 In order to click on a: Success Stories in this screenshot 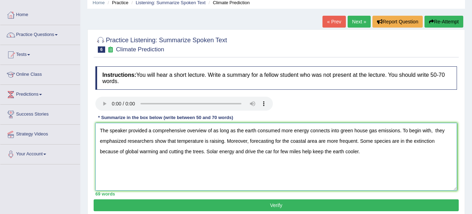, I will do `click(40, 113)`.